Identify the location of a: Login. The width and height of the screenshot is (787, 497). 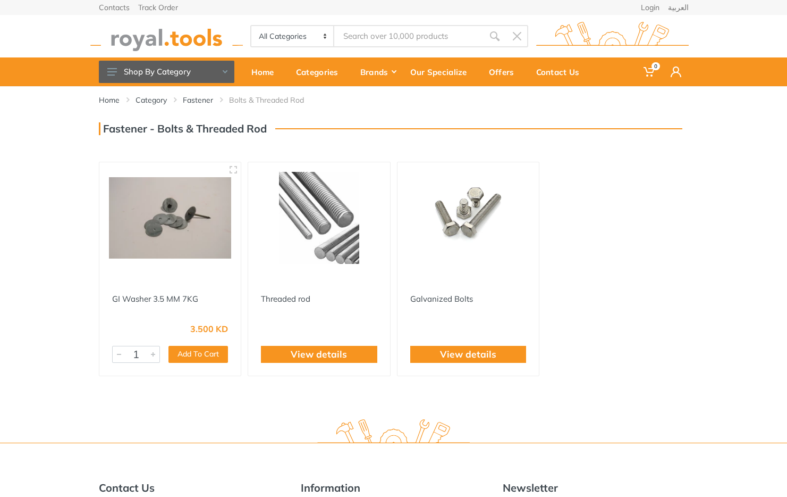
(650, 7).